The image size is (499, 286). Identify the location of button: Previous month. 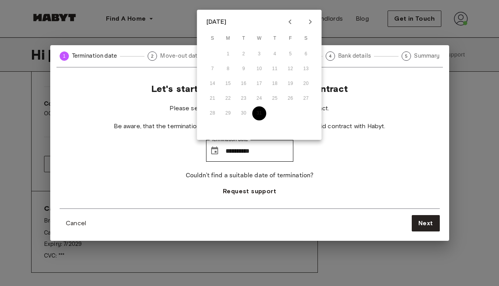
(290, 22).